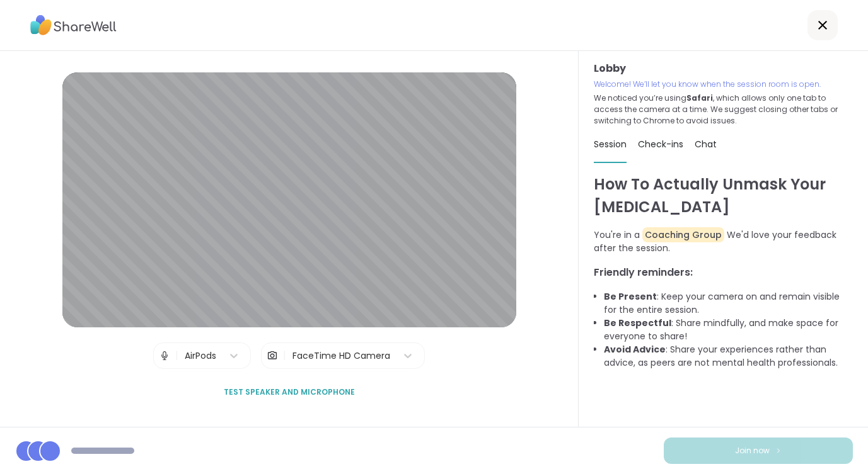 This screenshot has height=474, width=868. I want to click on span: Test speaker and microphone, so click(289, 392).